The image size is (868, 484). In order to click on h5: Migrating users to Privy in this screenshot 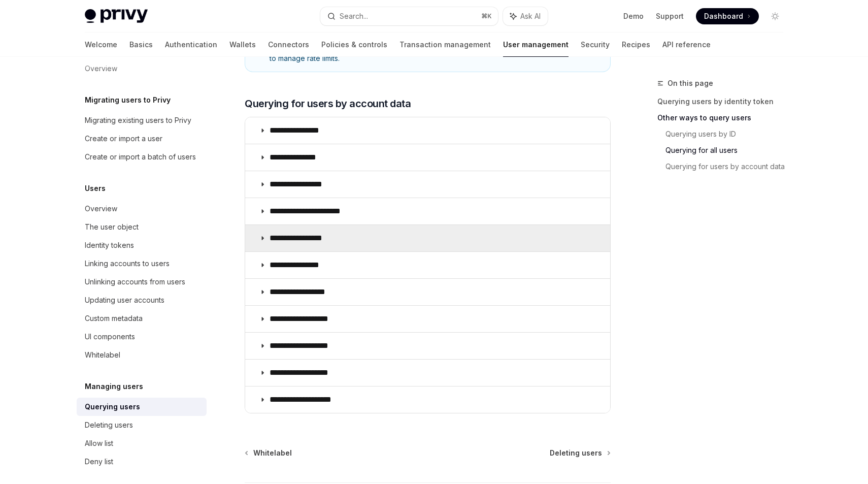, I will do `click(128, 100)`.